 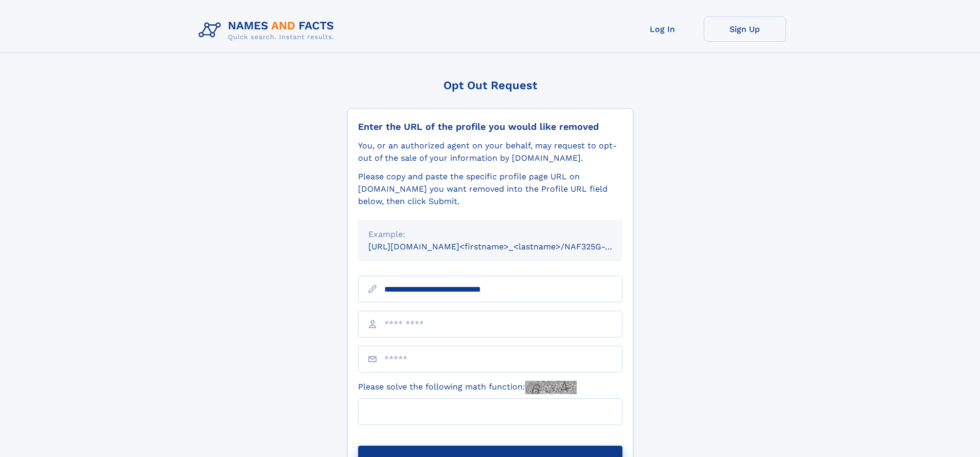 I want to click on div: Opt Out Request, so click(x=490, y=85).